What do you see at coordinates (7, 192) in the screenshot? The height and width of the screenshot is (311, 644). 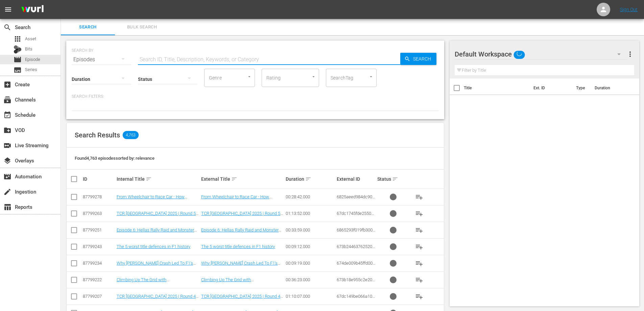 I see `span: Ingestion` at bounding box center [7, 192].